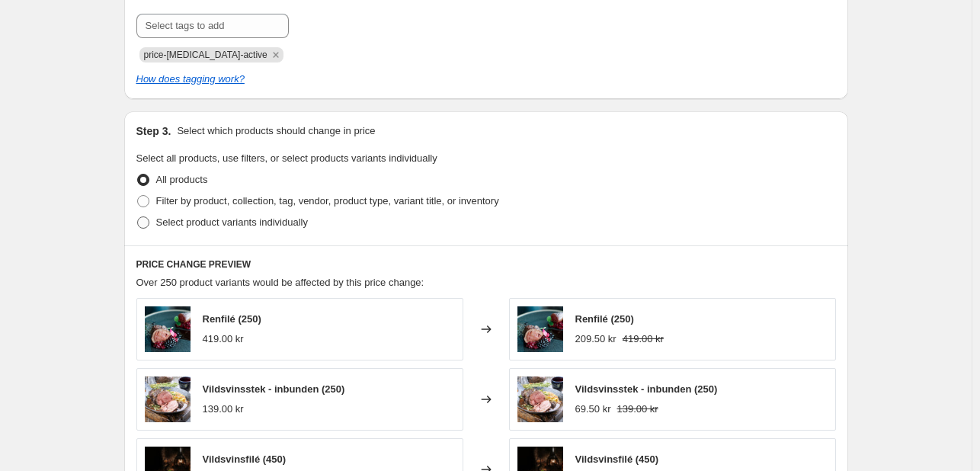  Describe the element at coordinates (224, 339) in the screenshot. I see `div: 419.00 kr` at that location.